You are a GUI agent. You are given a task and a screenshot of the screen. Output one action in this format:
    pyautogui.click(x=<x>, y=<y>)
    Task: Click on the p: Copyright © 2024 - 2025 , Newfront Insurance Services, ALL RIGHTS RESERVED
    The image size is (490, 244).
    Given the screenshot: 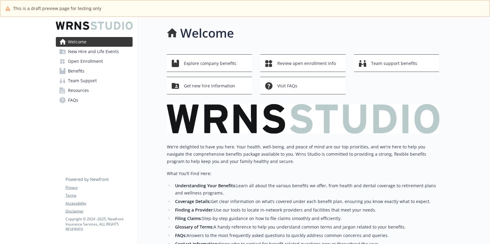 What is the action you would take?
    pyautogui.click(x=99, y=224)
    